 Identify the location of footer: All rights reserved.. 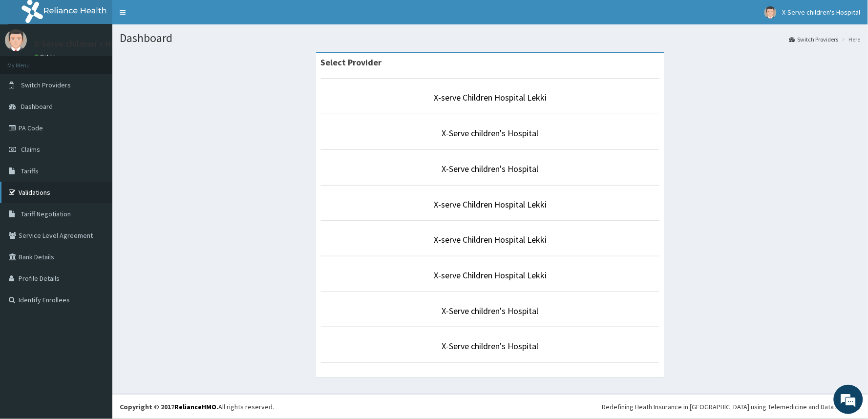
(490, 407).